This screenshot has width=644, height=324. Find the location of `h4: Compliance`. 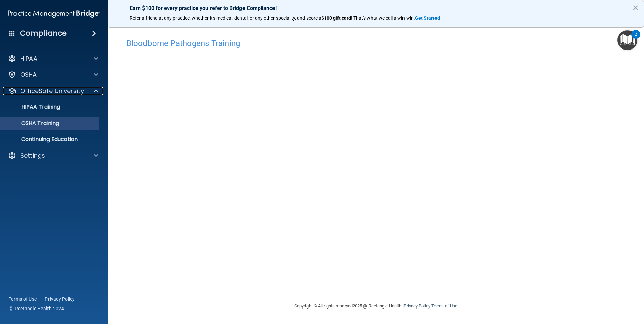

h4: Compliance is located at coordinates (43, 34).